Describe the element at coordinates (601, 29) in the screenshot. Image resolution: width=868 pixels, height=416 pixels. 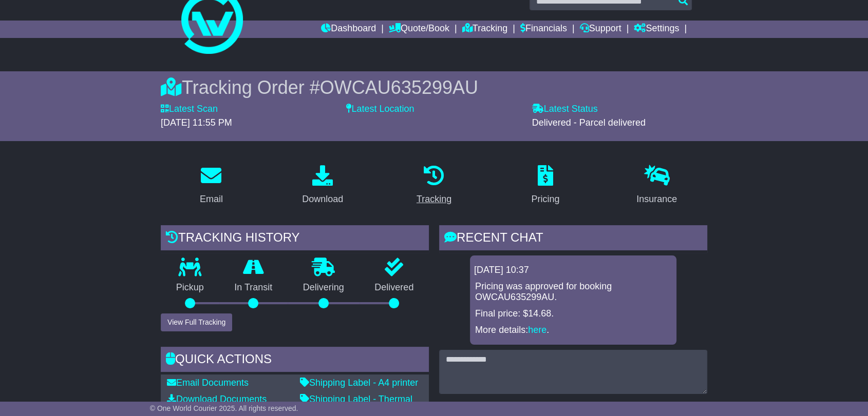
I see `a: Support` at that location.